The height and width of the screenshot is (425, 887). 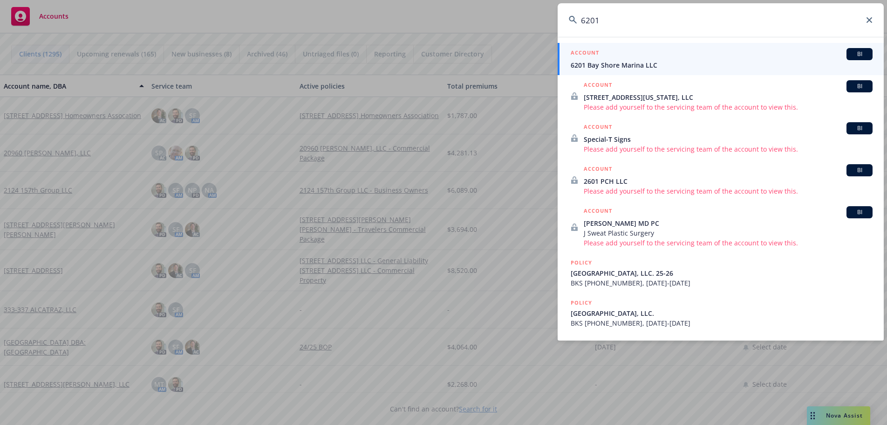 What do you see at coordinates (721, 20) in the screenshot?
I see `input: Search...` at bounding box center [721, 20].